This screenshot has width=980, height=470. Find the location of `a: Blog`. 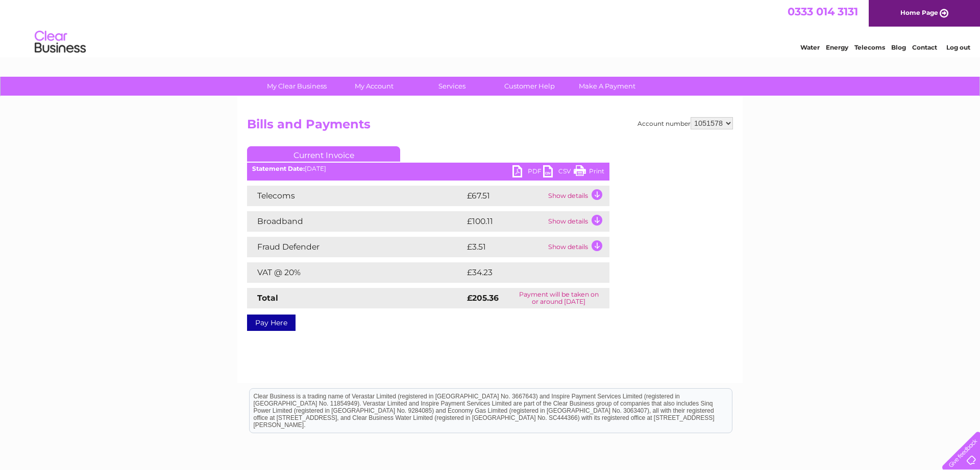

a: Blog is located at coordinates (898, 47).